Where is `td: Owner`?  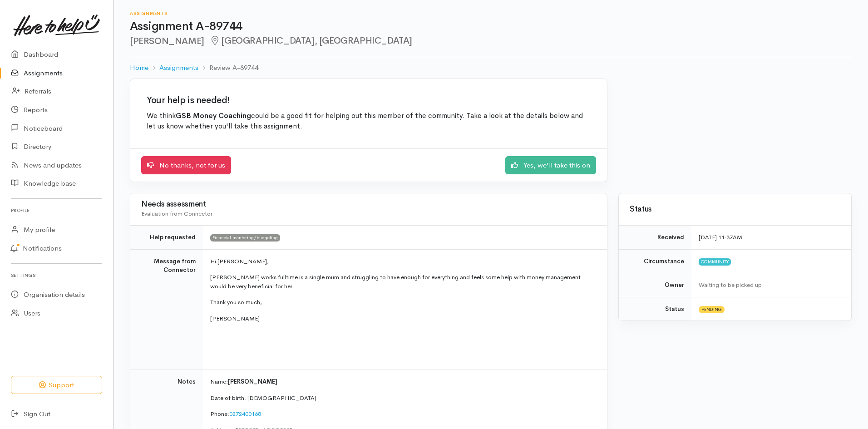
td: Owner is located at coordinates (655, 285).